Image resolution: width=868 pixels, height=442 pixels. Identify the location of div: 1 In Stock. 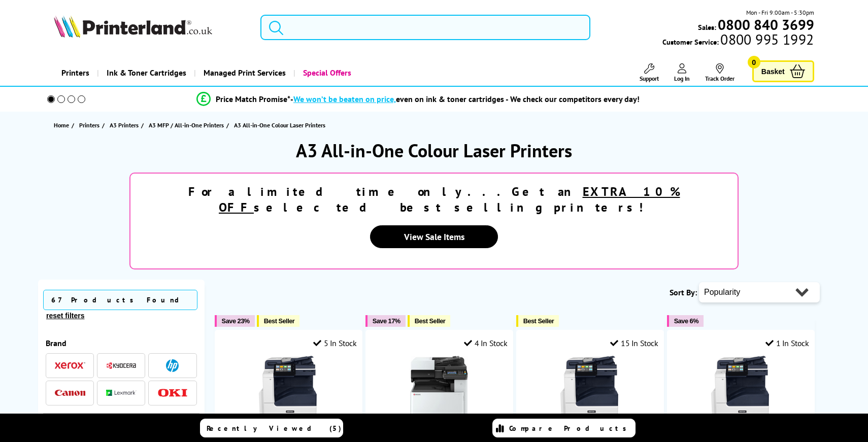
(787, 343).